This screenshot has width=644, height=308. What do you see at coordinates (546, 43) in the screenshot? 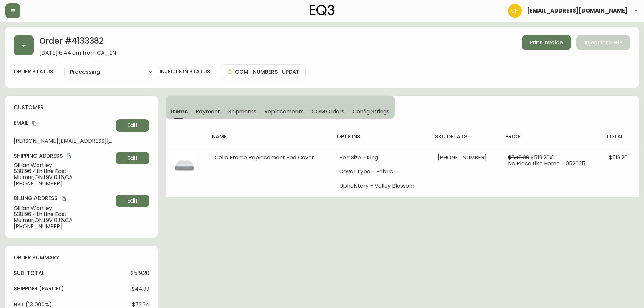
I see `button: Print Invoice` at bounding box center [546, 43].